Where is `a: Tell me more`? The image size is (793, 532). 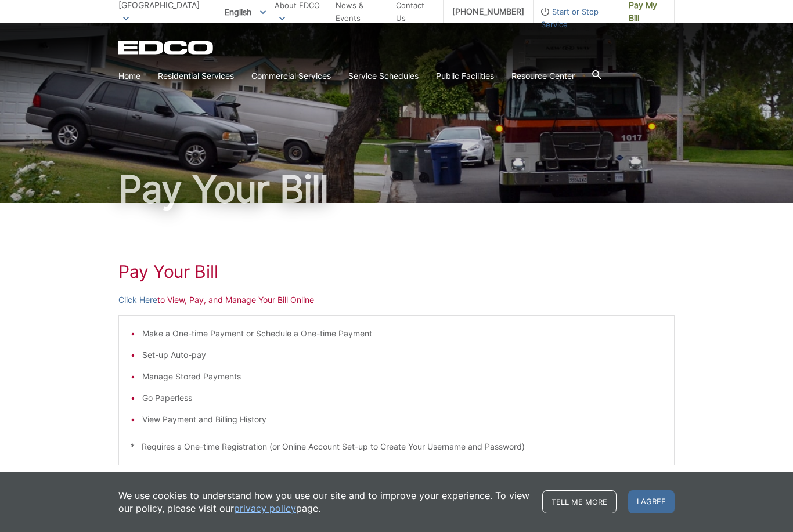 a: Tell me more is located at coordinates (579, 502).